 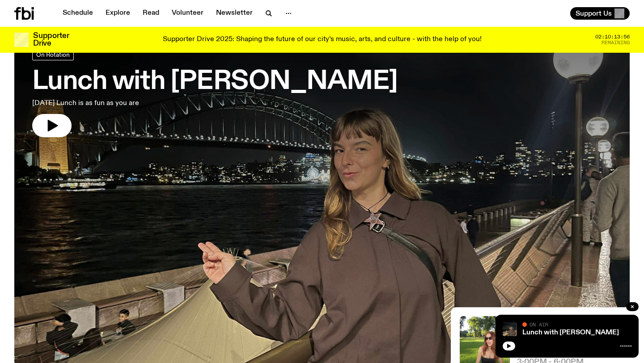 I want to click on span: On Air, so click(x=538, y=324).